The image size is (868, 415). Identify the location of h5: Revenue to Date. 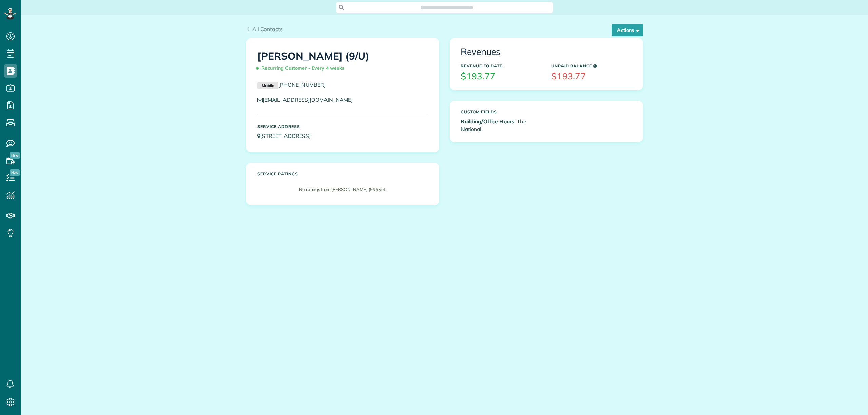
(501, 66).